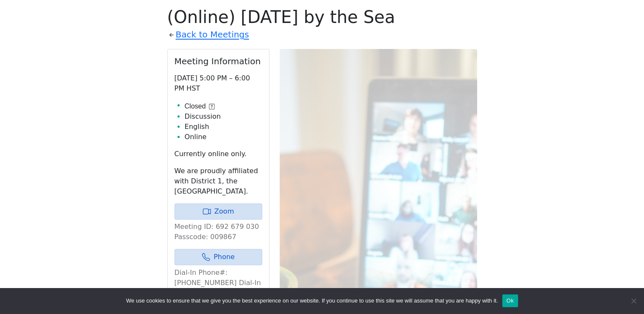 The height and width of the screenshot is (314, 644). What do you see at coordinates (633, 301) in the screenshot?
I see `span: No` at bounding box center [633, 301].